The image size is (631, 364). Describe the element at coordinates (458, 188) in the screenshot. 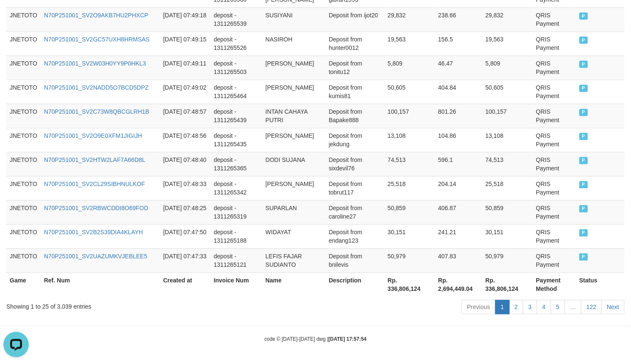

I see `td: 204.14` at that location.